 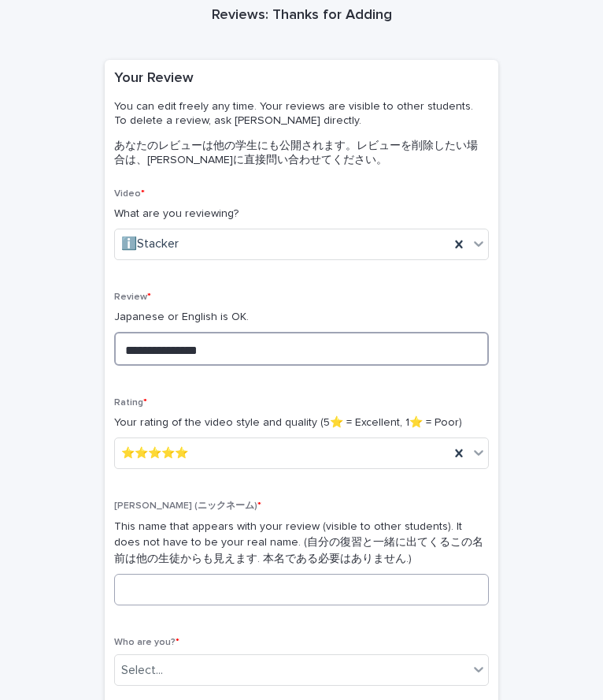 What do you see at coordinates (302, 214) in the screenshot?
I see `p: What are you reviewing?` at bounding box center [302, 214].